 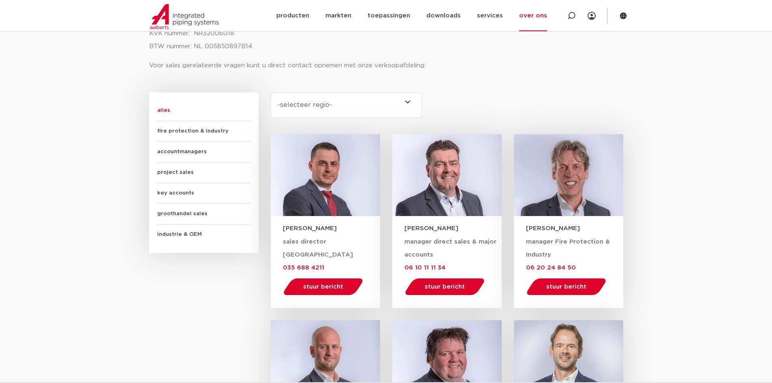 I want to click on div: project sales, so click(x=204, y=173).